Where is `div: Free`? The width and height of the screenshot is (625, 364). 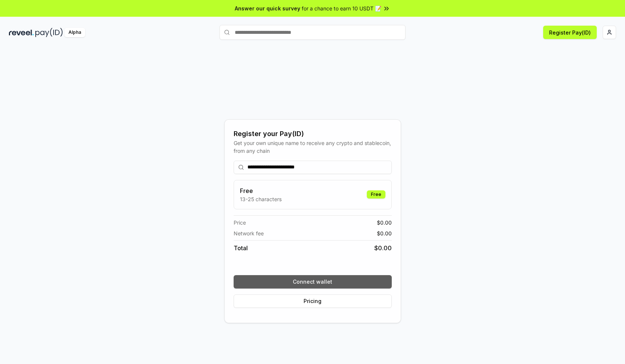
div: Free is located at coordinates (376, 195).